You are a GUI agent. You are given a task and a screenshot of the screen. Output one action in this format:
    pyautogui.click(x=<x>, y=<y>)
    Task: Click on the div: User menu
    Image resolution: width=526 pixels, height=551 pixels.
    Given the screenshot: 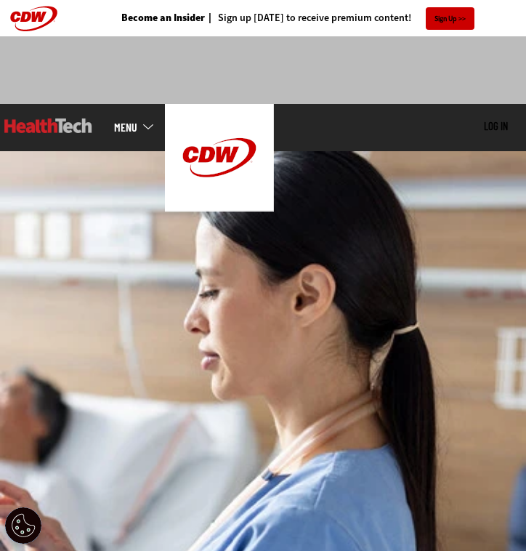 What is the action you would take?
    pyautogui.click(x=496, y=127)
    